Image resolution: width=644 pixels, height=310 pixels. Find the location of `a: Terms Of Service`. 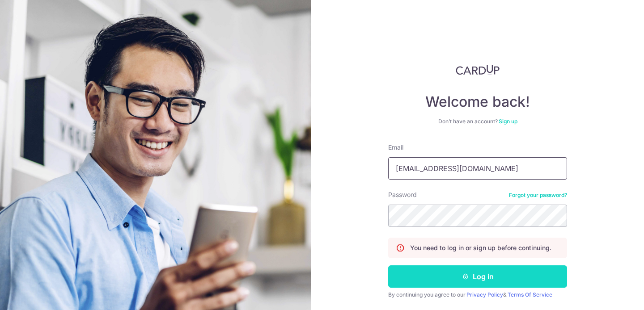

a: Terms Of Service is located at coordinates (530, 295).